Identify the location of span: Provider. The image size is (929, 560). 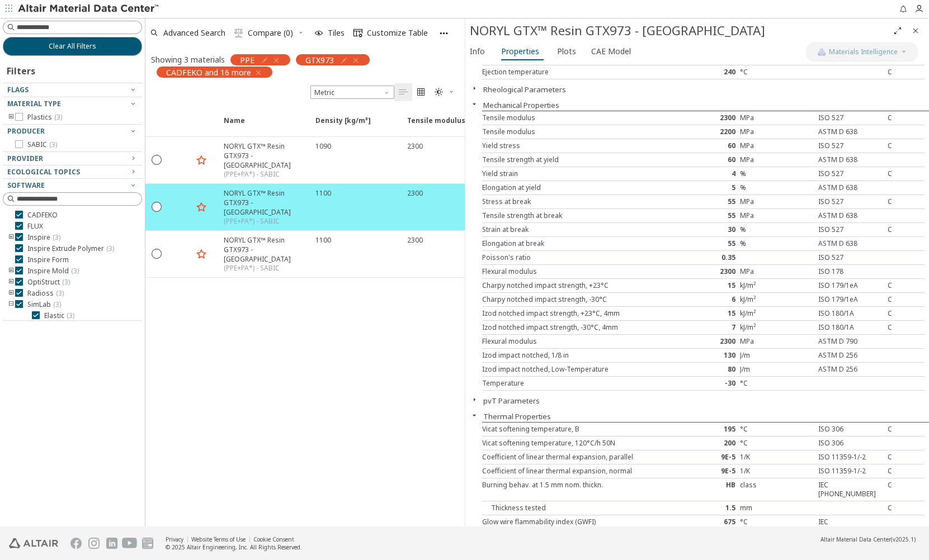
(25, 158).